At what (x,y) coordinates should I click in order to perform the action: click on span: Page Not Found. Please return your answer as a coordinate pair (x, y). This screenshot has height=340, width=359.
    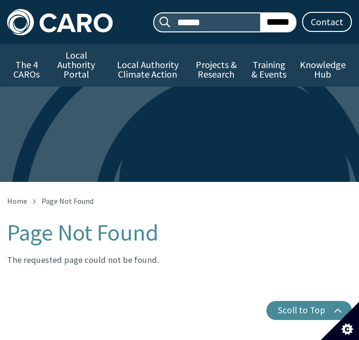
    Looking at the image, I should click on (67, 201).